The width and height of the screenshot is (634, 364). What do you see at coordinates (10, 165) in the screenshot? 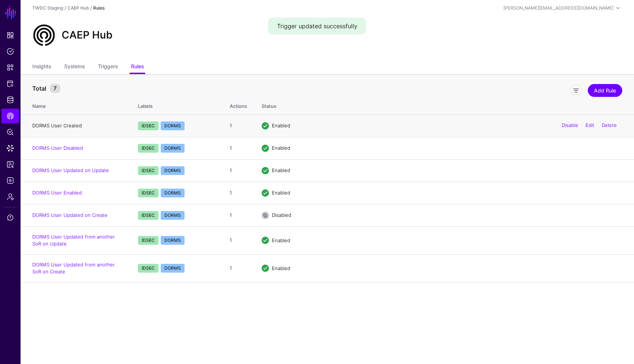
I see `span: Reports` at bounding box center [10, 165].